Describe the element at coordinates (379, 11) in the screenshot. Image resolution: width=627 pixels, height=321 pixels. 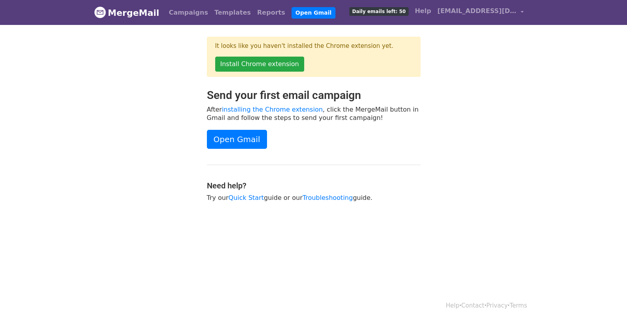
I see `span: Daily emails left: 50` at that location.